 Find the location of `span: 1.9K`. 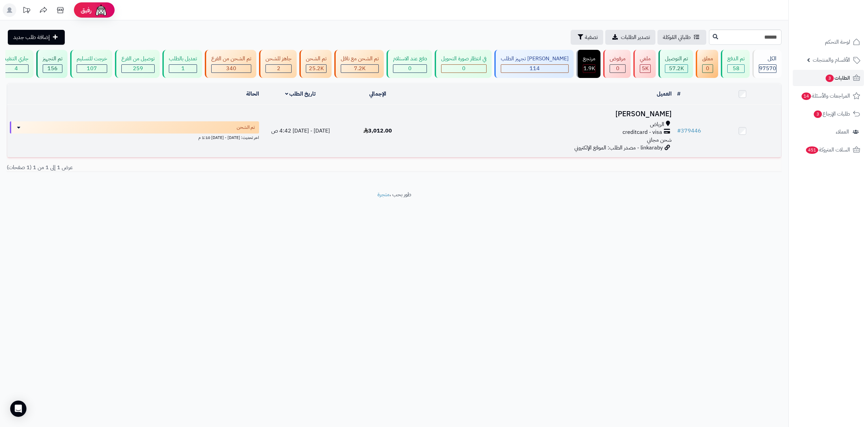

span: 1.9K is located at coordinates (589, 68).